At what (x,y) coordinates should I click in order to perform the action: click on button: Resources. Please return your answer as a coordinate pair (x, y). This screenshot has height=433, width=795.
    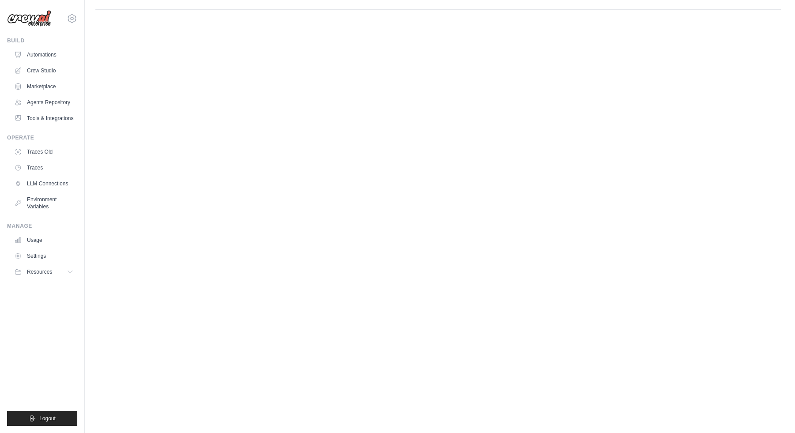
    Looking at the image, I should click on (44, 272).